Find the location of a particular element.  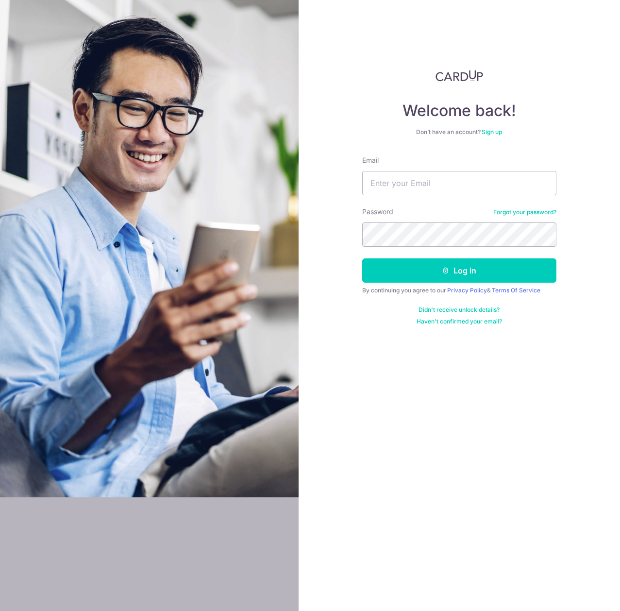

a: Forgot your password? is located at coordinates (525, 212).